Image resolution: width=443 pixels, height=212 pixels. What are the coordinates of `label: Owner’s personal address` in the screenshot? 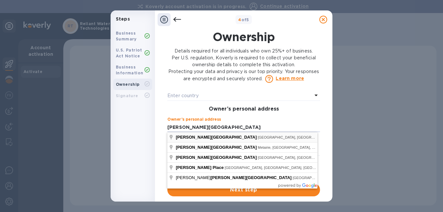 It's located at (194, 120).